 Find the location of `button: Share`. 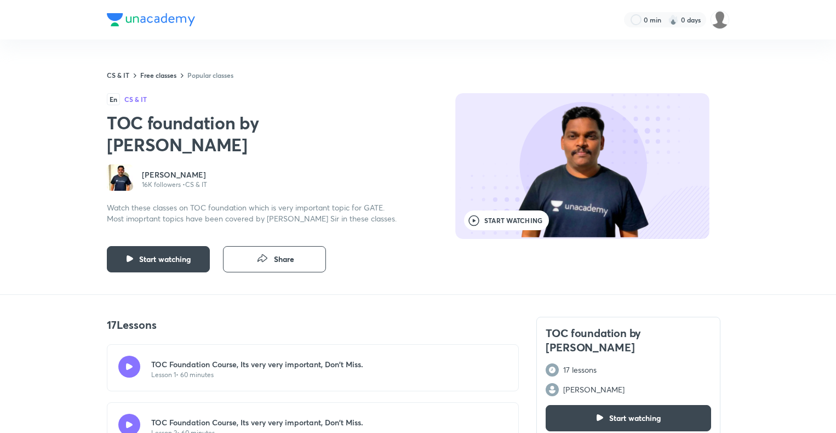

button: Share is located at coordinates (274, 259).